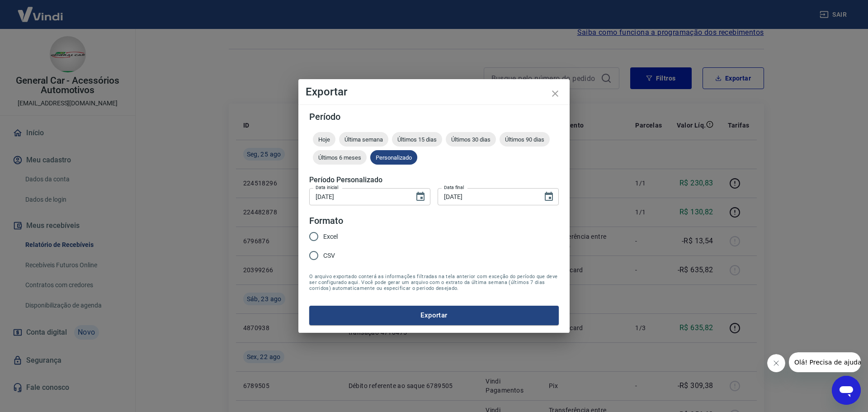 The width and height of the screenshot is (868, 412). Describe the element at coordinates (524, 140) in the screenshot. I see `span: Últimos 90 dias` at that location.